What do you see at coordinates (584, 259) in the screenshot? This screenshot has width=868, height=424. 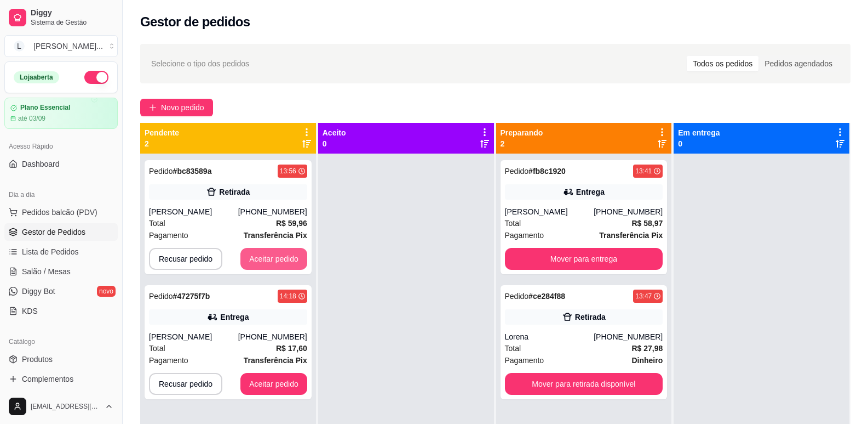 I see `button: Mover para entrega` at bounding box center [584, 259].